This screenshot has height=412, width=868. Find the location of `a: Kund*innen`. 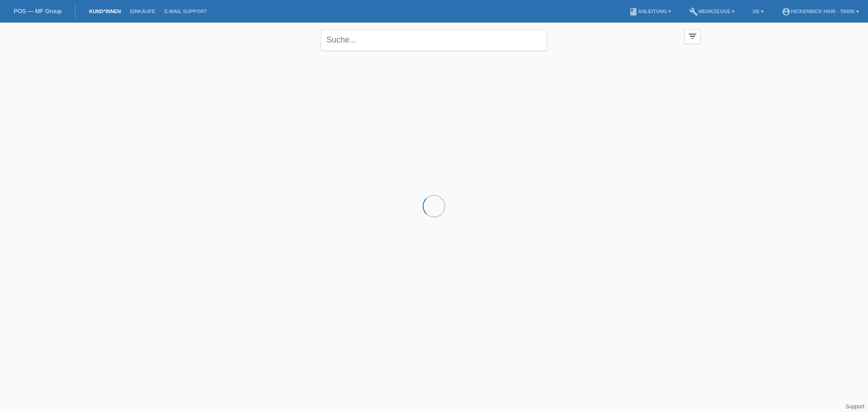

a: Kund*innen is located at coordinates (105, 11).